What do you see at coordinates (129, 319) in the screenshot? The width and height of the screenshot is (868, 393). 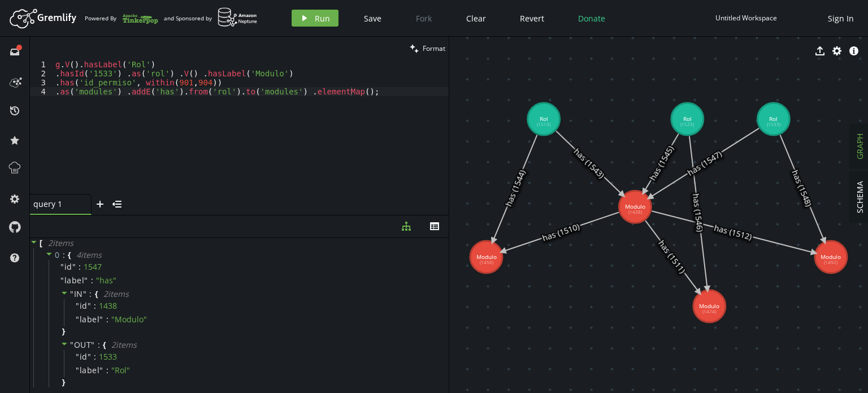 I see `span: " Modulo "` at bounding box center [129, 319].